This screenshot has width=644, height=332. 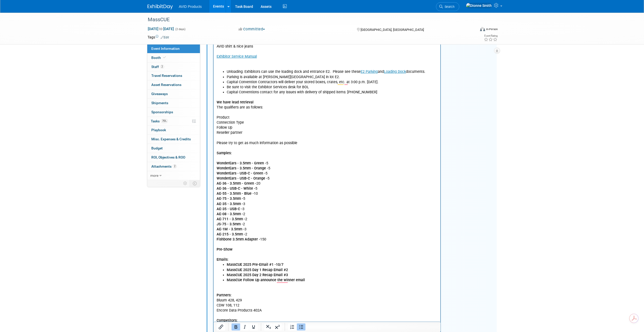 What do you see at coordinates (119, 35) in the screenshot?
I see `li: Unloading: Exhibitors can use the loading dock and entrance E2. Please see these and documents.` at bounding box center [119, 35].